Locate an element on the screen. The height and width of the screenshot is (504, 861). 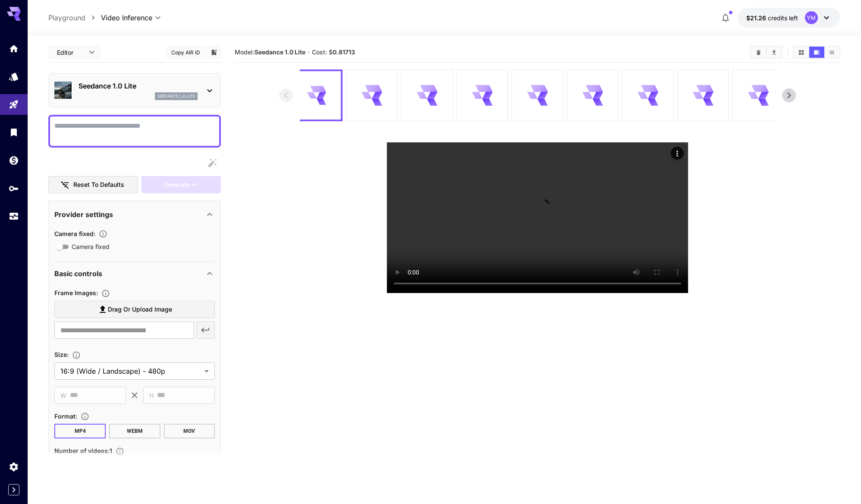
div: Expand sidebar is located at coordinates (14, 489).